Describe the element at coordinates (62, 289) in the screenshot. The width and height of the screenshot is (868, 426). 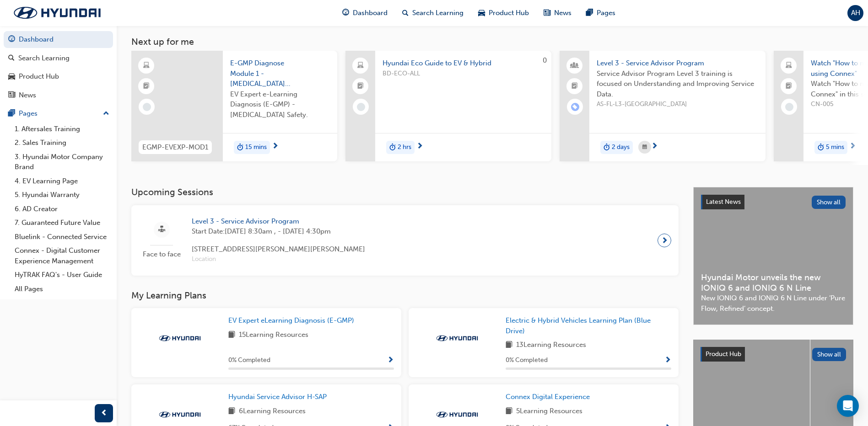
I see `a: All Pages` at that location.